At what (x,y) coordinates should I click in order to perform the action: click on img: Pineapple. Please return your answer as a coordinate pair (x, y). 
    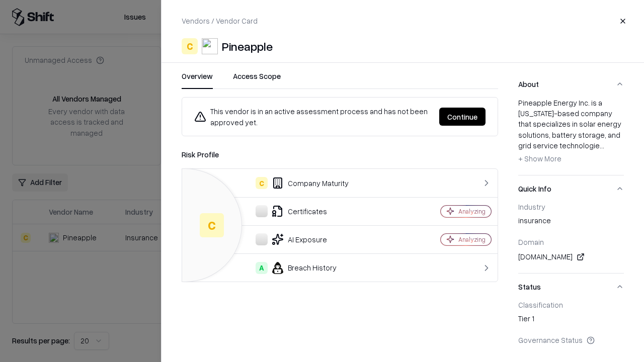
    Looking at the image, I should click on (210, 46).